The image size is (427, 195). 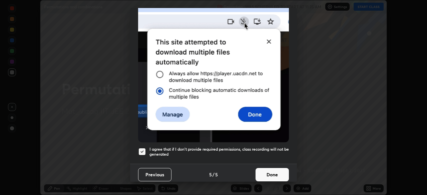 What do you see at coordinates (219, 152) in the screenshot?
I see `h5: I agree that if I don't provide required permissions, class recording will not be generated` at bounding box center [219, 152].